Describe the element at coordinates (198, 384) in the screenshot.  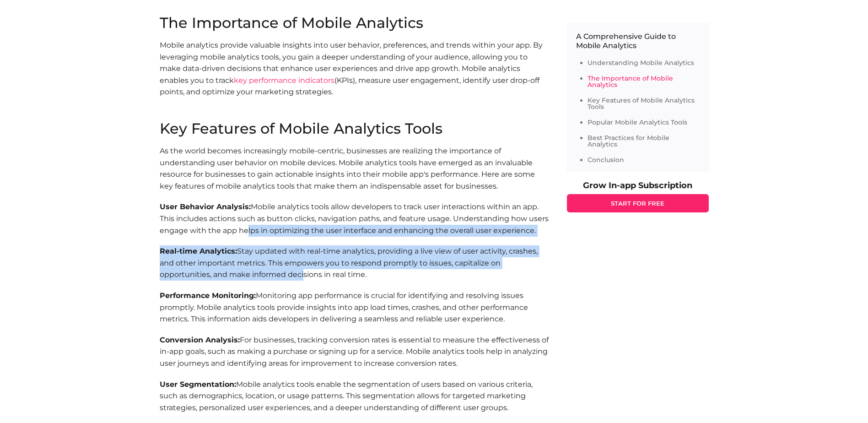
I see `b: User Segmentation:` at that location.